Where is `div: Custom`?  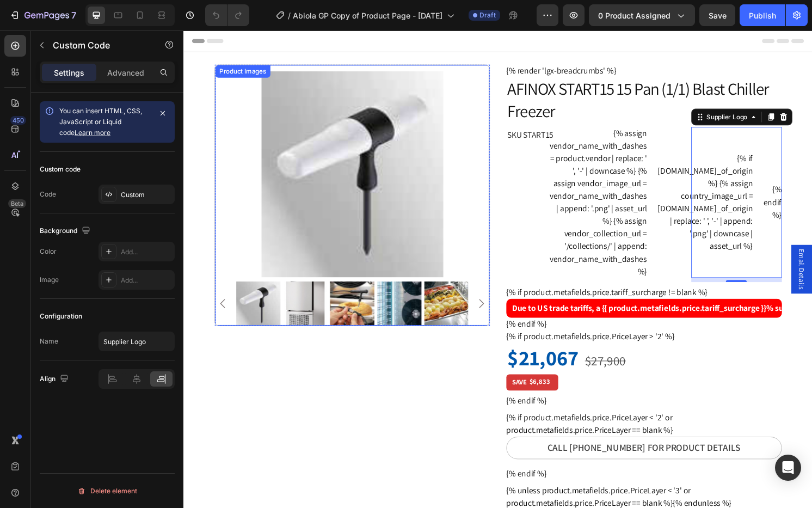
div: Custom is located at coordinates (147, 195).